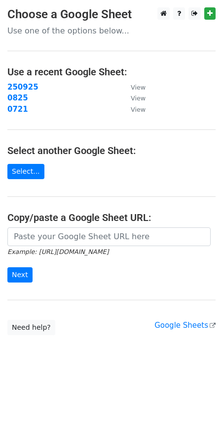 The width and height of the screenshot is (223, 441). What do you see at coordinates (20, 275) in the screenshot?
I see `input: Next` at bounding box center [20, 275].